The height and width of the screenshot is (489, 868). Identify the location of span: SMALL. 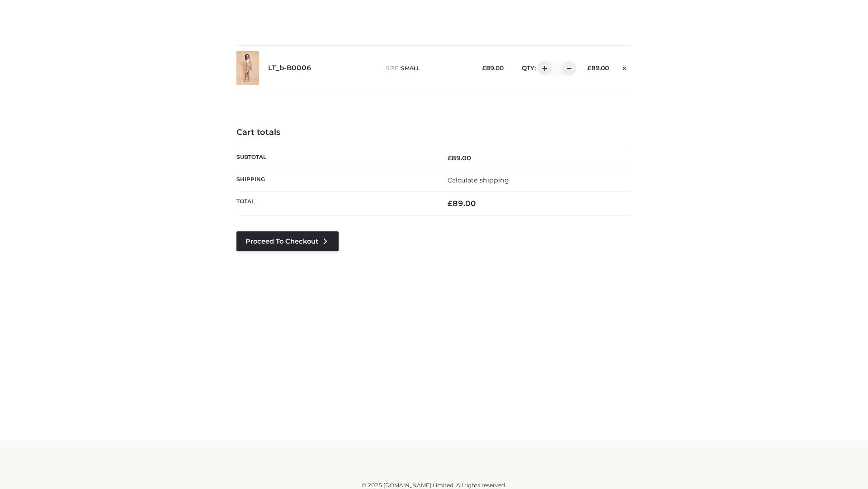
(411, 68).